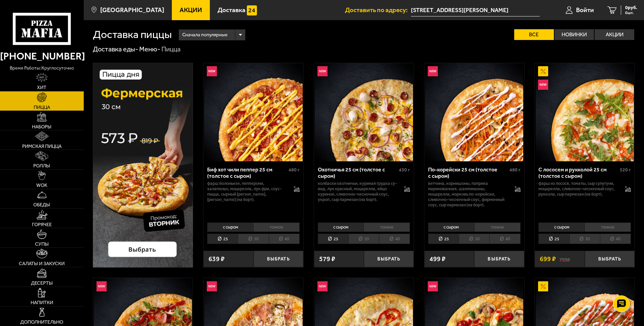  What do you see at coordinates (615, 35) in the screenshot?
I see `label: Акции` at bounding box center [615, 35].